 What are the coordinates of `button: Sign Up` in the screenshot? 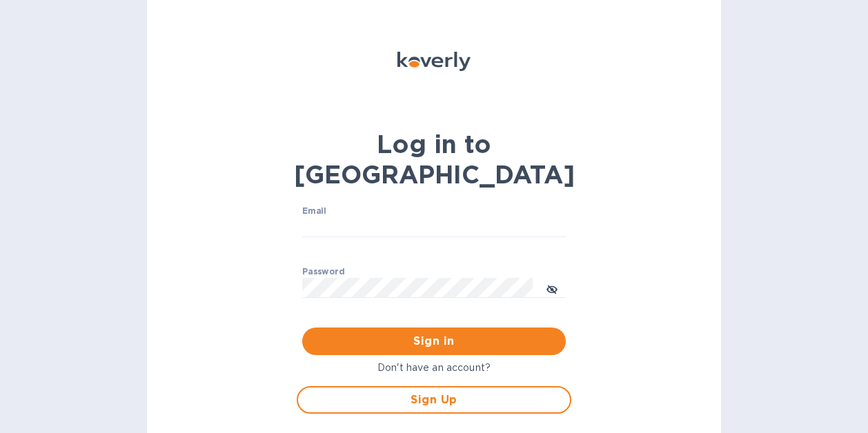 It's located at (434, 400).